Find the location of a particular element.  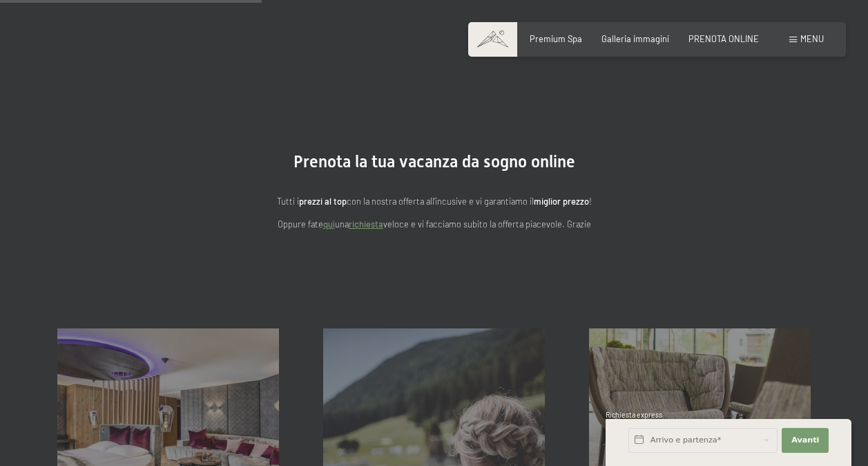

a: quì is located at coordinates (328, 224).